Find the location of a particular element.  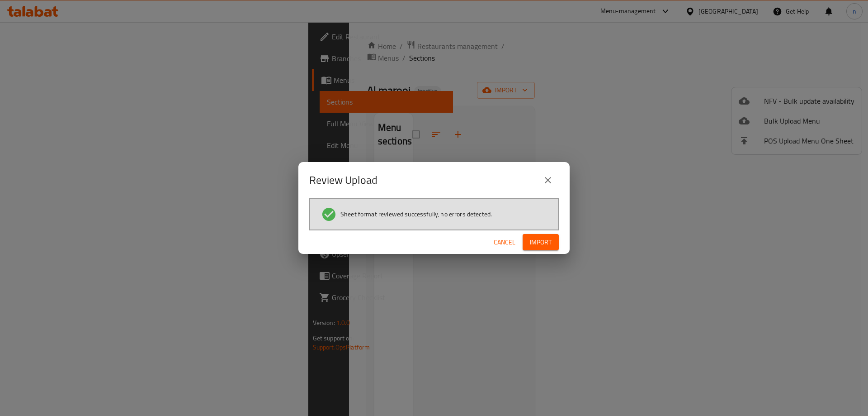

button: Import is located at coordinates (541, 242).